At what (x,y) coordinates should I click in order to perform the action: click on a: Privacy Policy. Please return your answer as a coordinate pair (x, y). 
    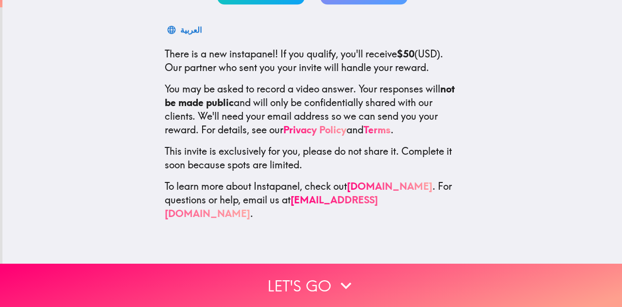
    Looking at the image, I should click on (315, 129).